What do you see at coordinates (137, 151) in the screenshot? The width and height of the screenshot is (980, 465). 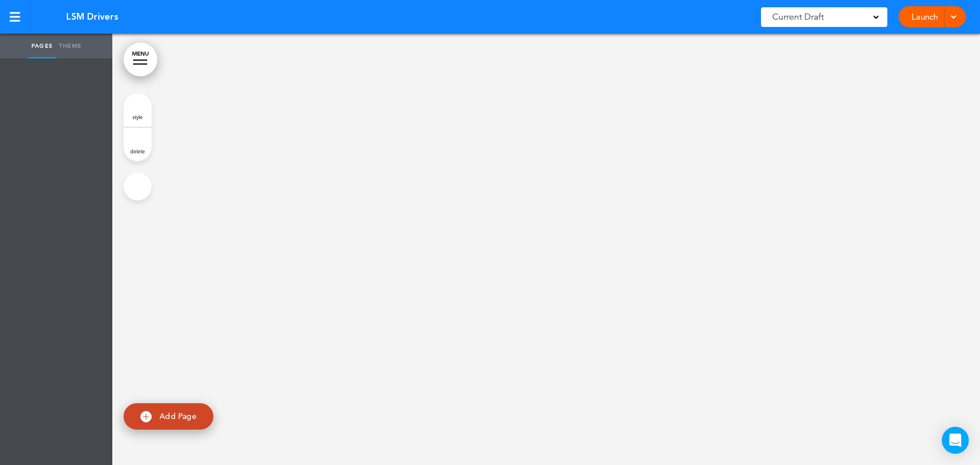 I see `span: delete` at bounding box center [137, 151].